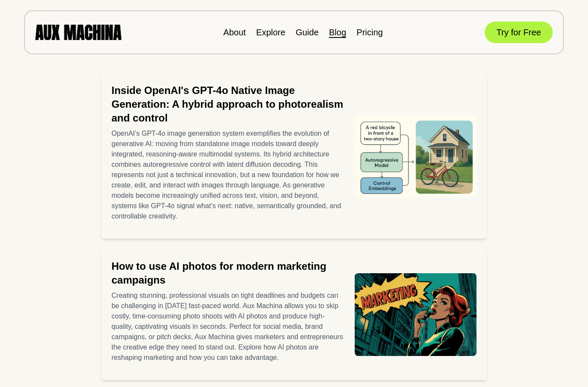 This screenshot has height=387, width=588. Describe the element at coordinates (235, 32) in the screenshot. I see `a: About` at that location.